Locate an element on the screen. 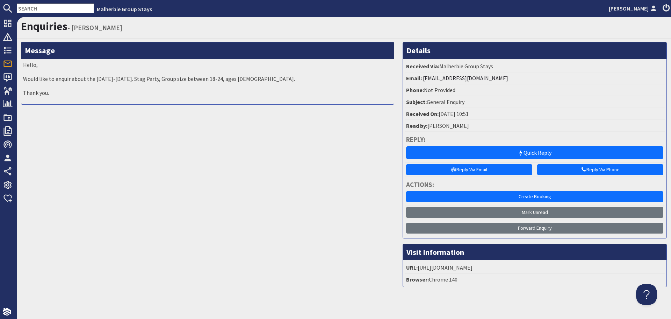  strong: Received On: is located at coordinates (422, 114).